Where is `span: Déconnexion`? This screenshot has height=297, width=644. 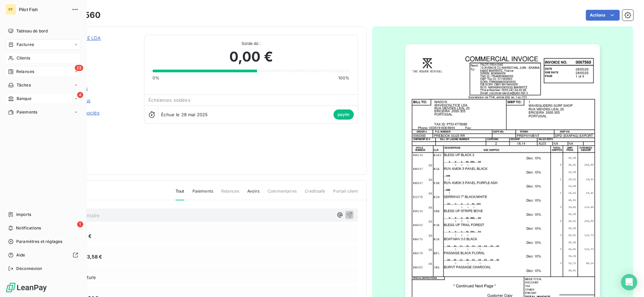
span: Déconnexion is located at coordinates (29, 268).